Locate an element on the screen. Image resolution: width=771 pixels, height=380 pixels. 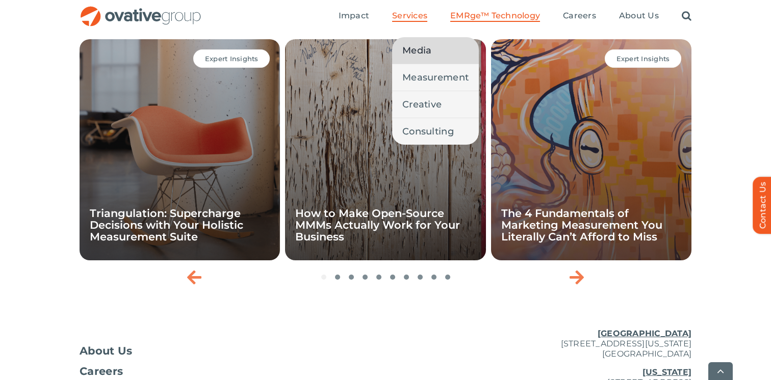
span: Go to slide 2 is located at coordinates (337, 277).